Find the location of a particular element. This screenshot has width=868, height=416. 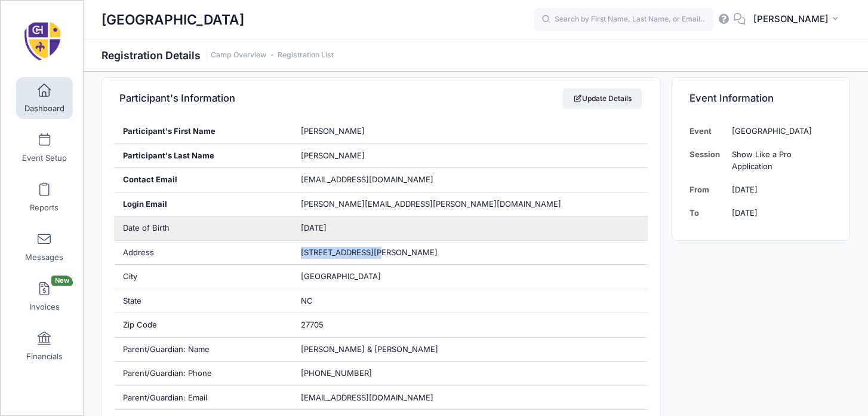

a: InvoicesNew is located at coordinates (44, 296).